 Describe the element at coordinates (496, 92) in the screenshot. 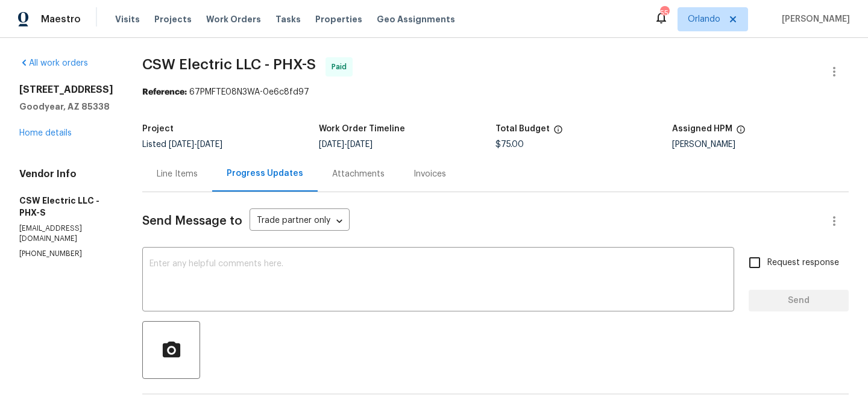

I see `div: 67PMFTE08N3WA-0e6c8fd97` at that location.